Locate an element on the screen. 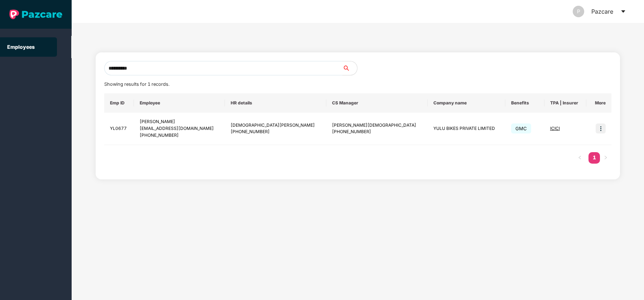 This screenshot has height=300, width=644. th: Company name is located at coordinates (467, 103).